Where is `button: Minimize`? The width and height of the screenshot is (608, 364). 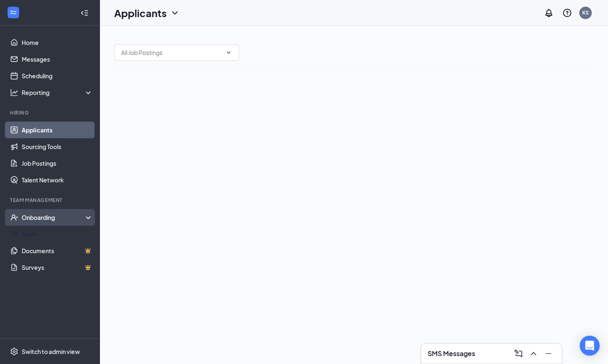 button: Minimize is located at coordinates (549, 354).